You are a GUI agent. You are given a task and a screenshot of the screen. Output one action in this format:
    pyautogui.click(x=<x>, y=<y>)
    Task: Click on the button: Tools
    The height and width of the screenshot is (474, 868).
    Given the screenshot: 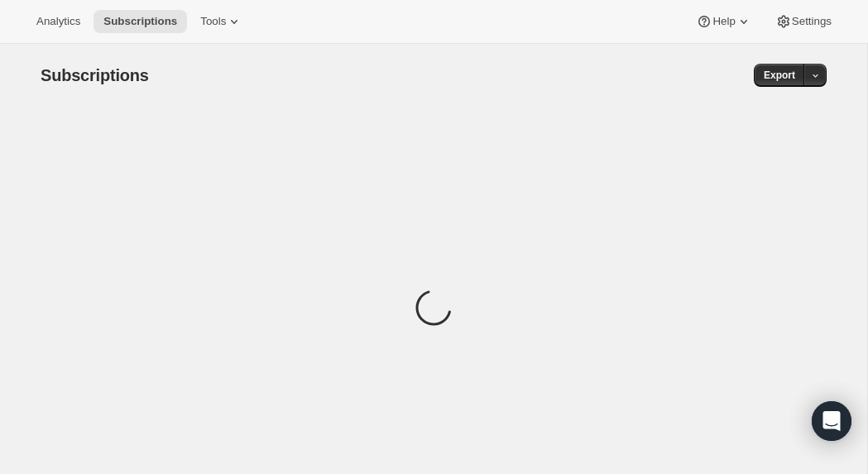 What is the action you would take?
    pyautogui.click(x=221, y=22)
    